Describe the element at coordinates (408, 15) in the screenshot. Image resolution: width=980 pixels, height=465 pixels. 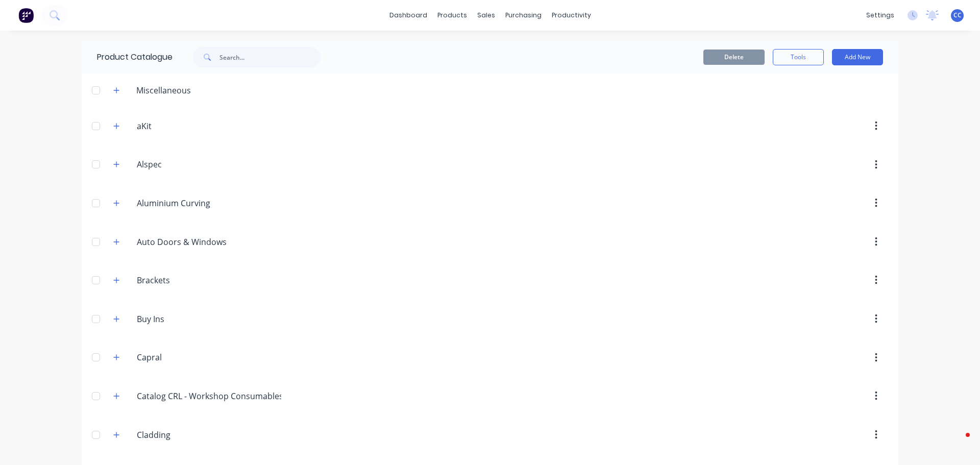
I see `a: dashboard` at that location.